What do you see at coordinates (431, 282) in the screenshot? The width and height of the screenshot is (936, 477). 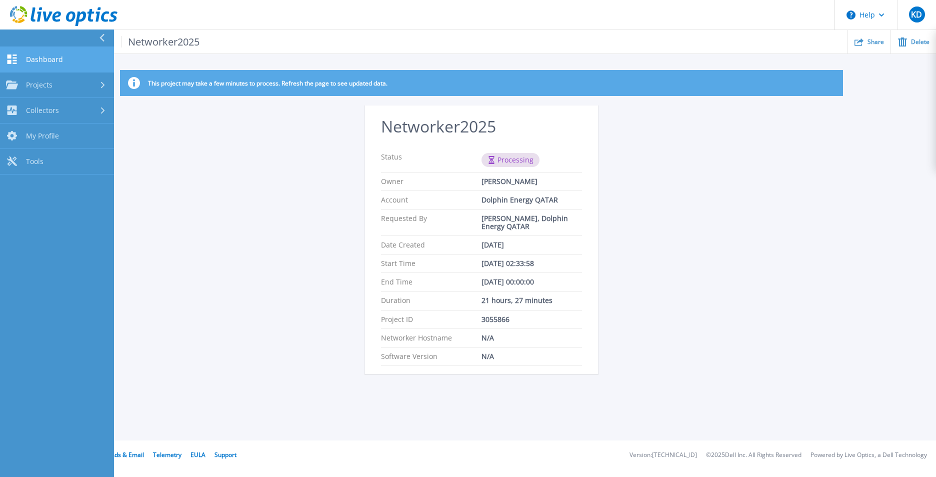 I see `p: End Time` at bounding box center [431, 282].